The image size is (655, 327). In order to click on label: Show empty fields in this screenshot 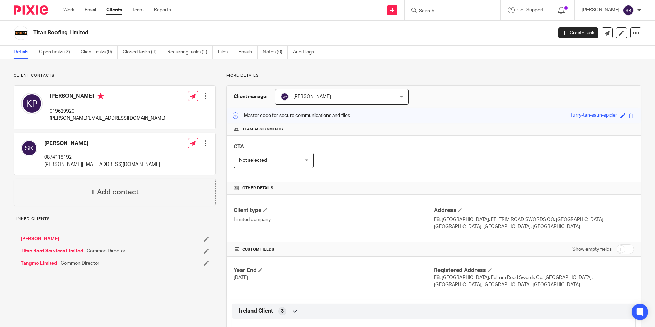, I will do `click(592, 249)`.